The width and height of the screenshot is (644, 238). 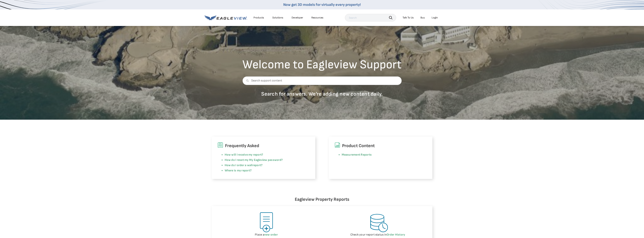 I want to click on div: Login, so click(x=435, y=18).